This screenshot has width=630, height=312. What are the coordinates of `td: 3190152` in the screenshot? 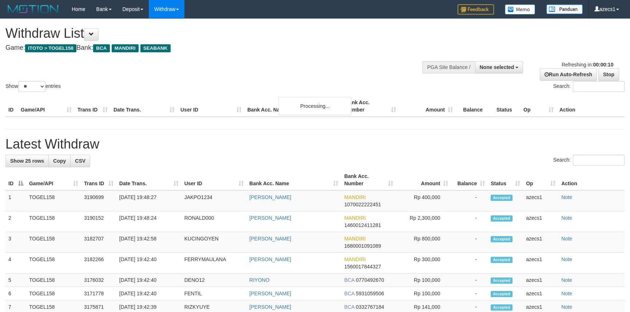 It's located at (99, 222).